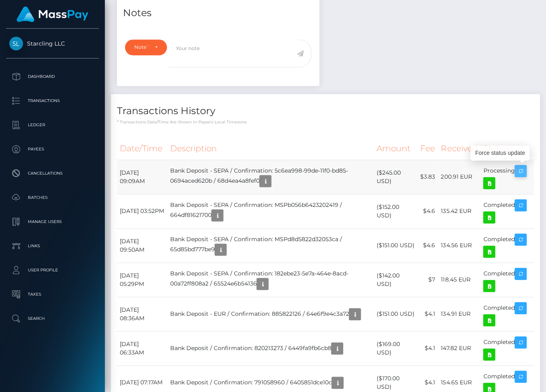 The image size is (546, 392). Describe the element at coordinates (146, 47) in the screenshot. I see `button: Note Type` at that location.